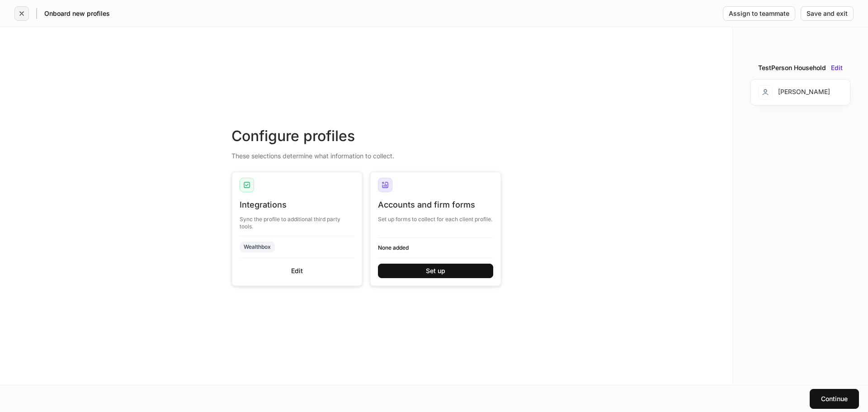 This screenshot has width=868, height=412. What do you see at coordinates (366, 136) in the screenshot?
I see `div: Configure profiles` at bounding box center [366, 136].